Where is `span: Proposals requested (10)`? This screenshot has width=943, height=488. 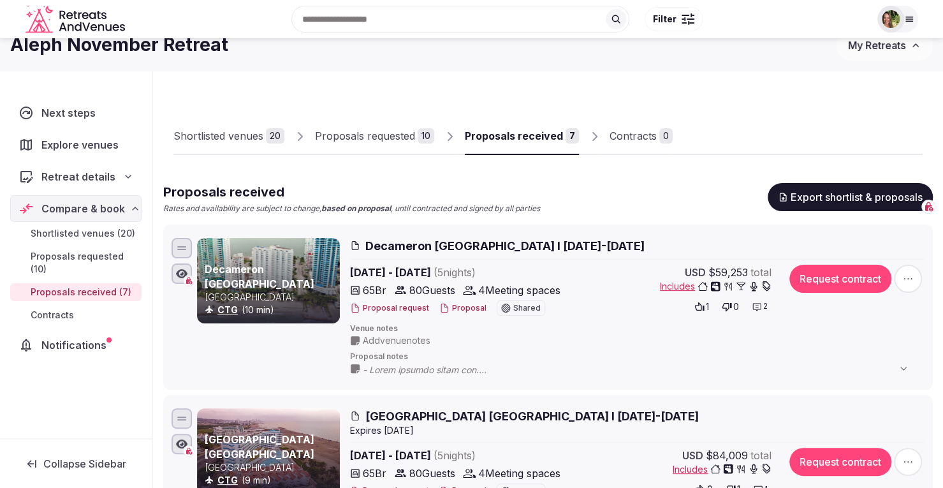
span: Proposals requested (10) is located at coordinates (84, 263).